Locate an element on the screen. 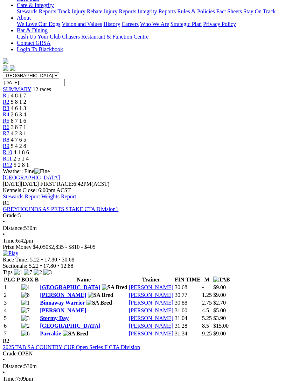  a: Stewards Reports is located at coordinates (36, 11).